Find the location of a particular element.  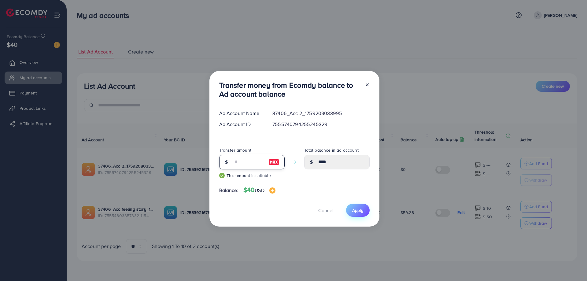

div: Ad Account ID is located at coordinates (241, 124).